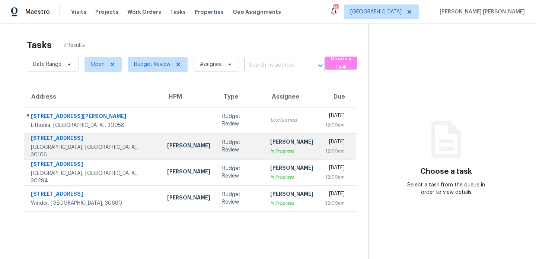 The height and width of the screenshot is (259, 536). I want to click on th: Type, so click(240, 97).